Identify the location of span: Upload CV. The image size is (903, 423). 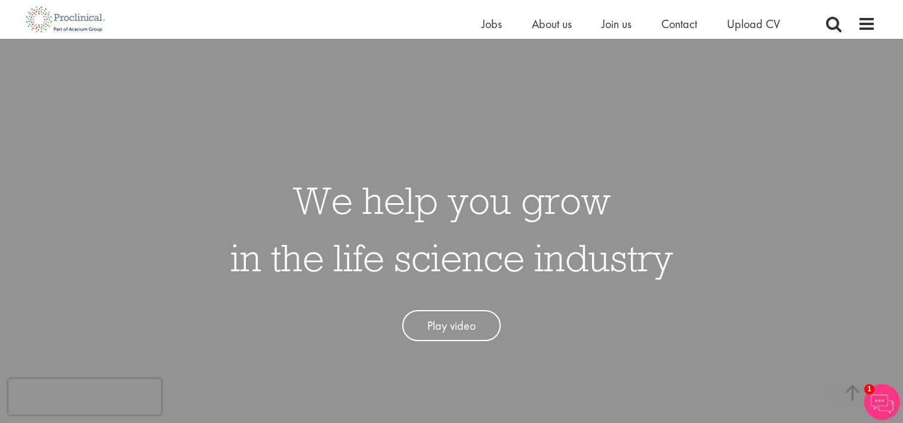
(753, 24).